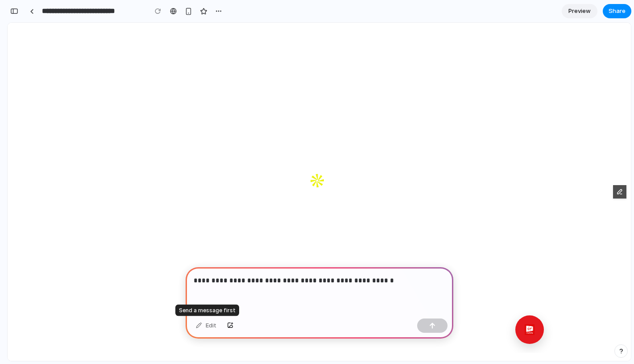 The width and height of the screenshot is (634, 364). Describe the element at coordinates (443, 307) in the screenshot. I see `img: Chat` at that location.